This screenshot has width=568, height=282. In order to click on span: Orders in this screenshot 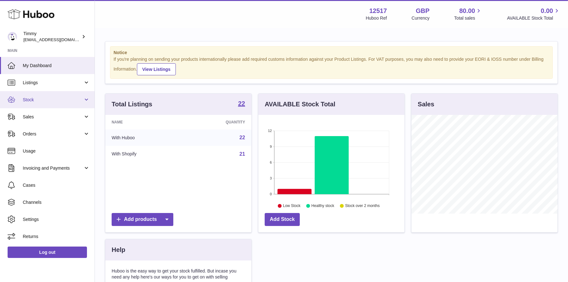, I will do `click(53, 134)`.